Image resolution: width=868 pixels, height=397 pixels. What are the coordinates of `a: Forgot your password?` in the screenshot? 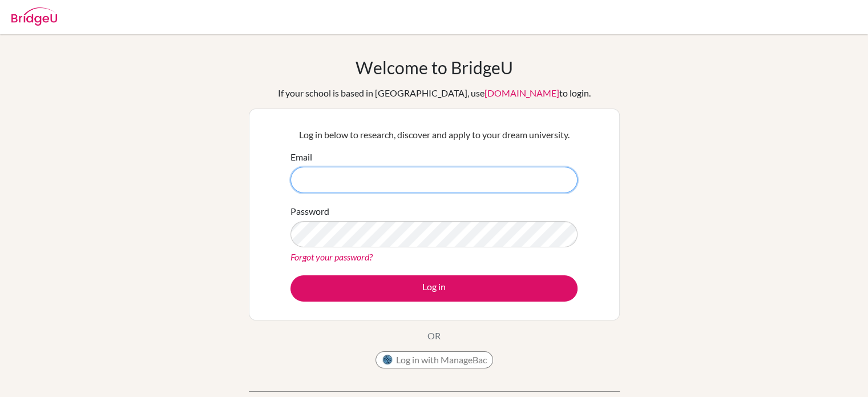 It's located at (332, 256).